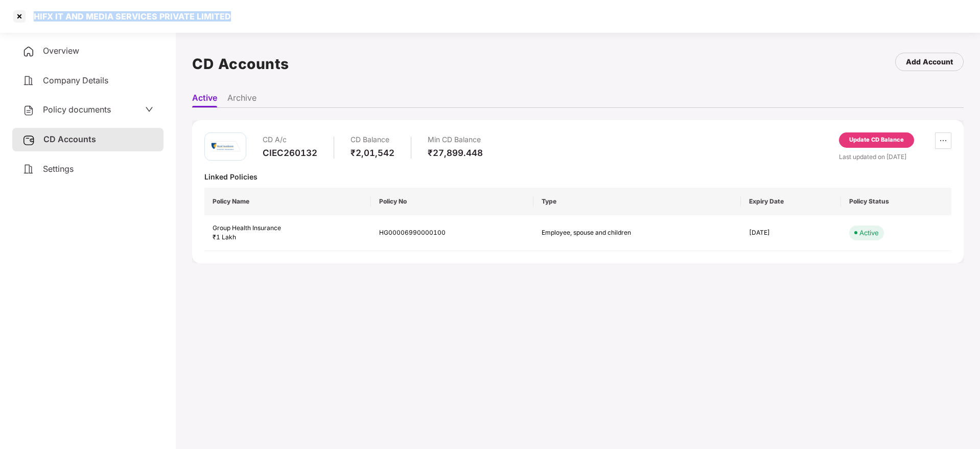 The image size is (980, 449). I want to click on td: HG00006990000100, so click(452, 233).